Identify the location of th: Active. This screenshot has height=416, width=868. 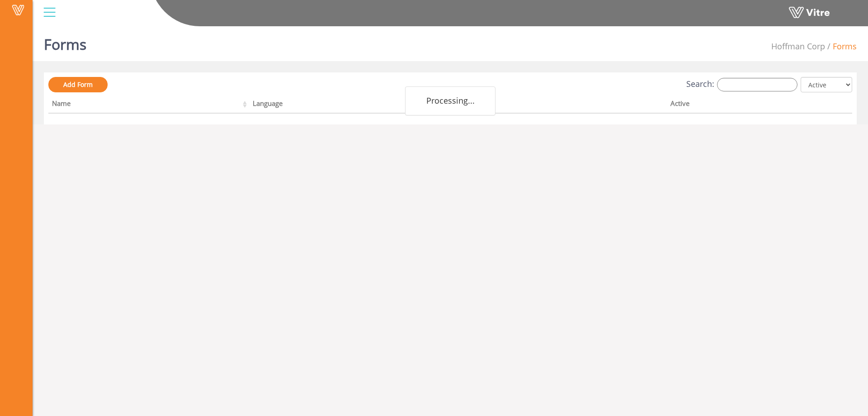
(739, 105).